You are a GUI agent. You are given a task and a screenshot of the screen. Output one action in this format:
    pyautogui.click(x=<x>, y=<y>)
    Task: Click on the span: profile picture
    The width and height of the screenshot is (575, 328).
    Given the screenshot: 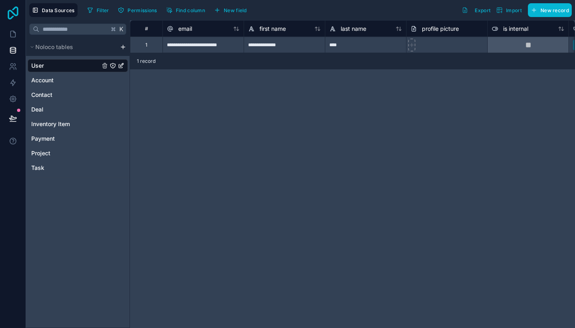 What is the action you would take?
    pyautogui.click(x=440, y=29)
    